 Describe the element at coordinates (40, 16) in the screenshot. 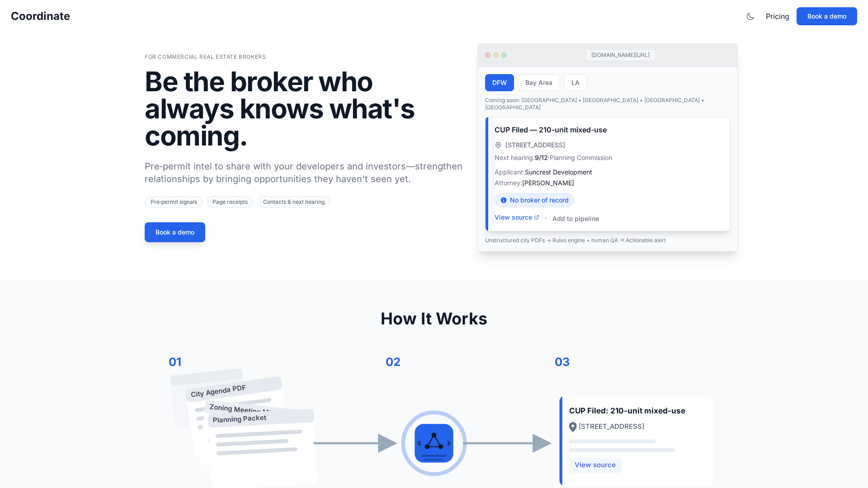

I see `a: Coordinate` at that location.